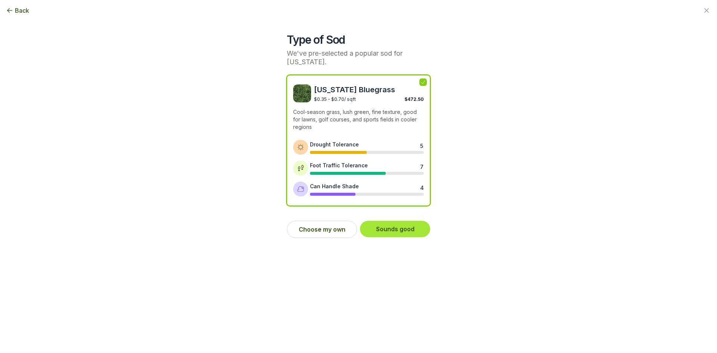 The height and width of the screenshot is (353, 717). I want to click on div: Can Handle Shade, so click(334, 186).